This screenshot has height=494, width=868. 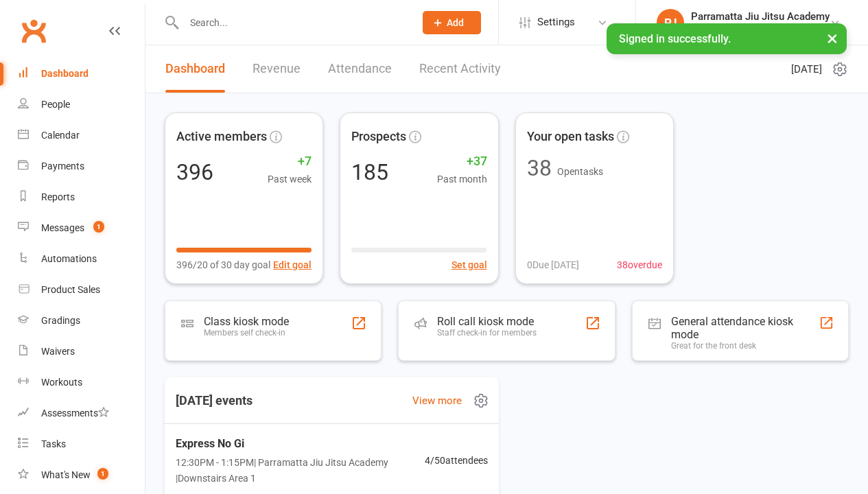 What do you see at coordinates (34, 31) in the screenshot?
I see `a: Clubworx` at bounding box center [34, 31].